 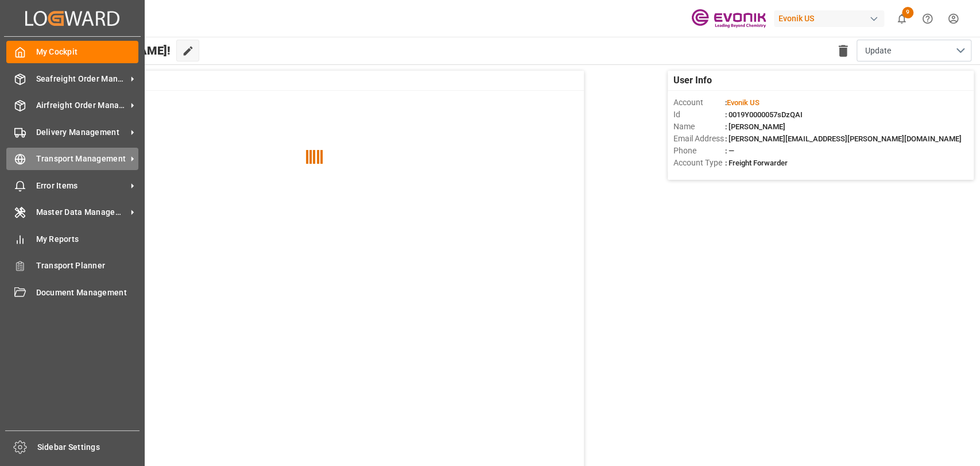 What do you see at coordinates (927, 19) in the screenshot?
I see `button: Help Center` at bounding box center [927, 19].